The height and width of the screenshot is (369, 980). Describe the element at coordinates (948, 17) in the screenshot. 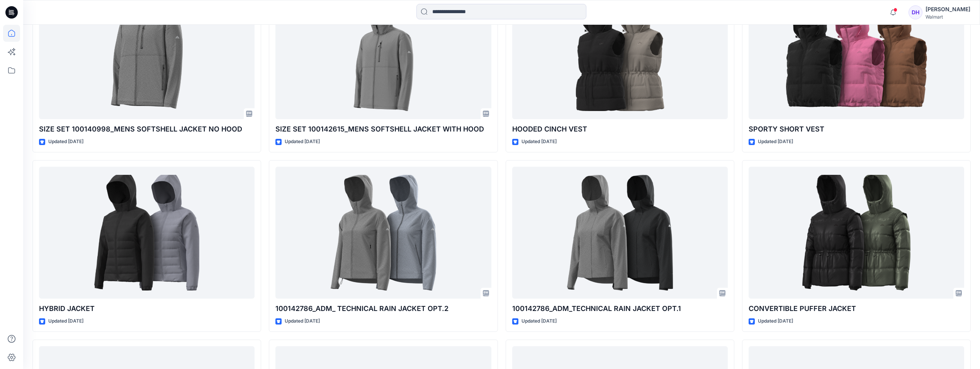

I see `div: Walmart` at that location.